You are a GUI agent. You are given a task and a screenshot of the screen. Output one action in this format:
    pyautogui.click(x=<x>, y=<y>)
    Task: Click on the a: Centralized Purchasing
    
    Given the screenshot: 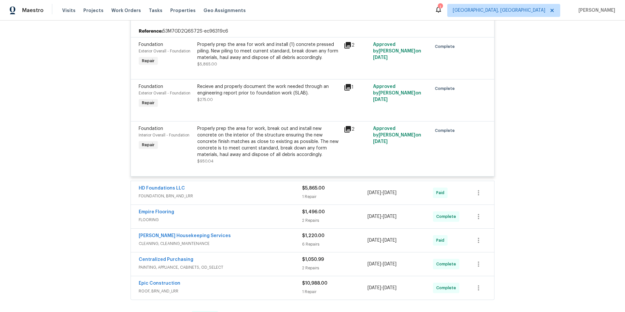 What is the action you would take?
    pyautogui.click(x=166, y=259)
    